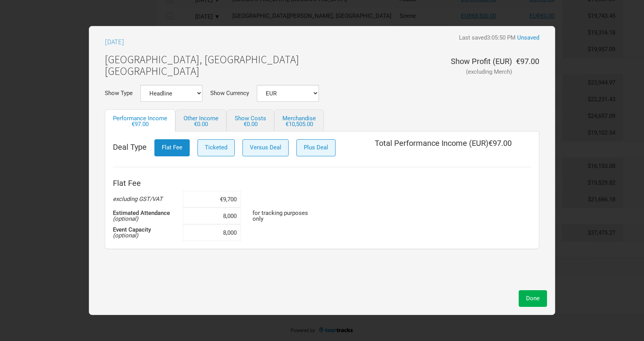 This screenshot has height=341, width=644. I want to click on button: Plus Deal, so click(316, 147).